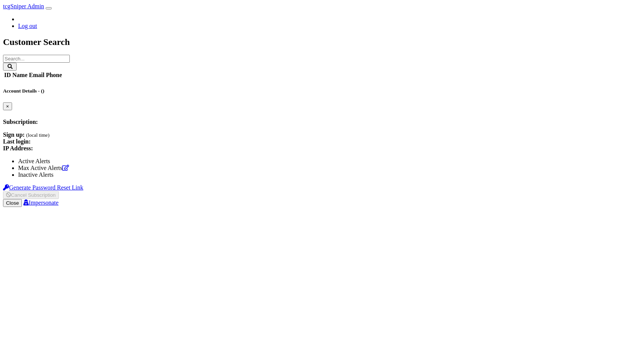  Describe the element at coordinates (322, 42) in the screenshot. I see `h2: Customer Search` at that location.